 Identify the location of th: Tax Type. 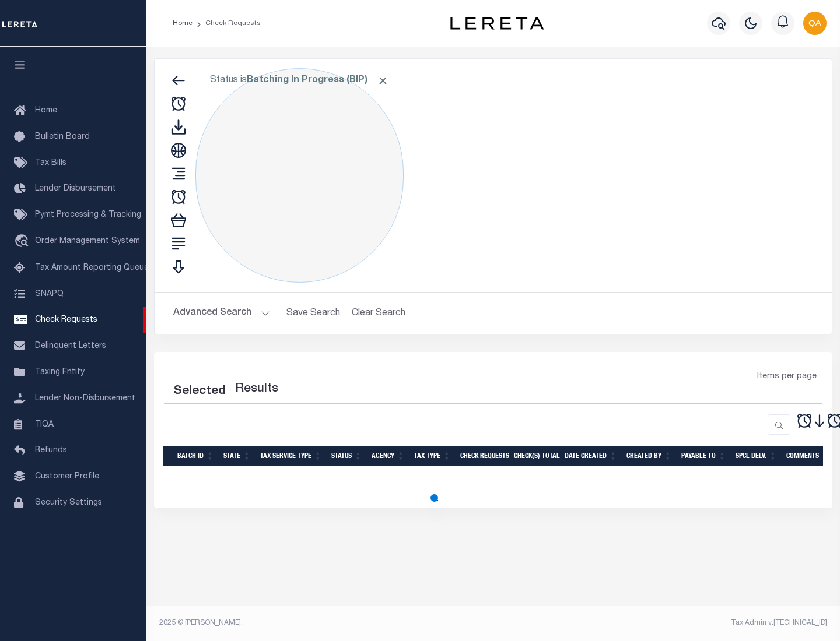
(432, 456).